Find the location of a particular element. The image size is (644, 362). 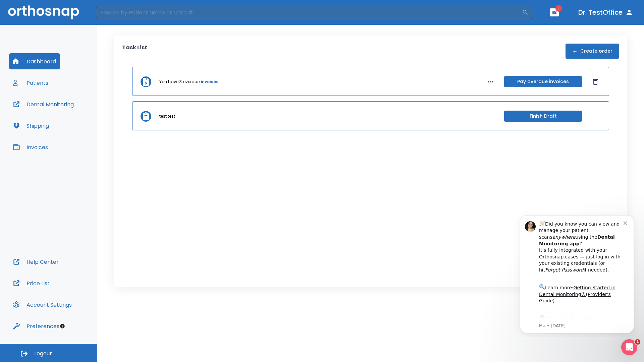

button: Patients is located at coordinates (30, 83).